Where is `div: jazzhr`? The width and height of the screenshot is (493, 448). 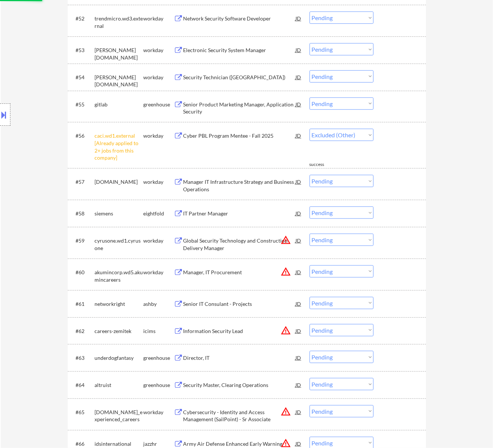
div: jazzhr is located at coordinates (159, 444).